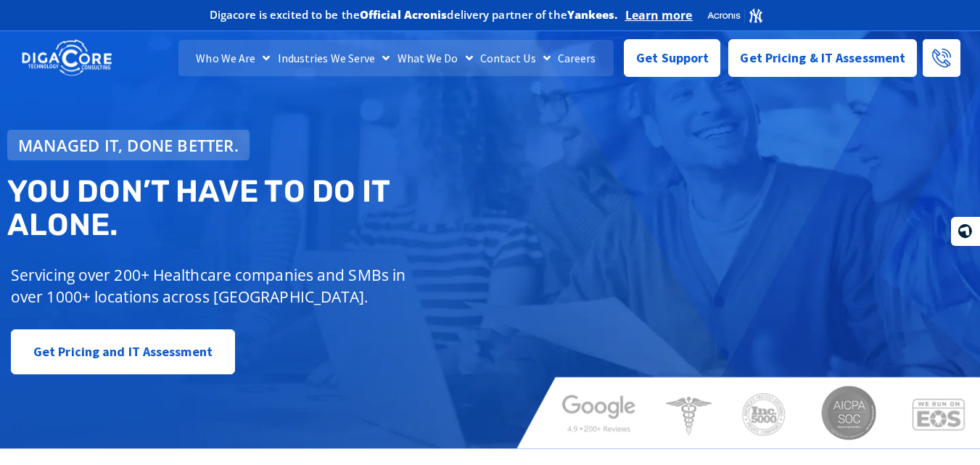  I want to click on a: Get Pricing & IT Assessment, so click(823, 58).